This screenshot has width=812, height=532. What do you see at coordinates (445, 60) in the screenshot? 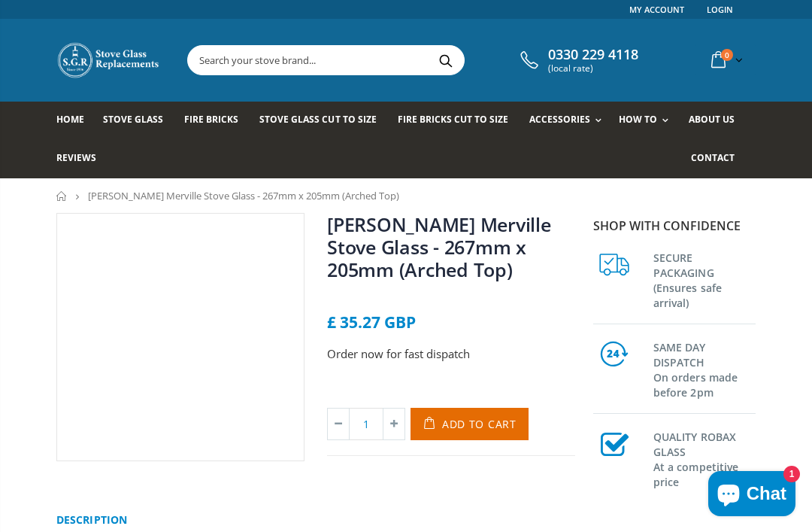
I see `button: Search` at bounding box center [445, 60].